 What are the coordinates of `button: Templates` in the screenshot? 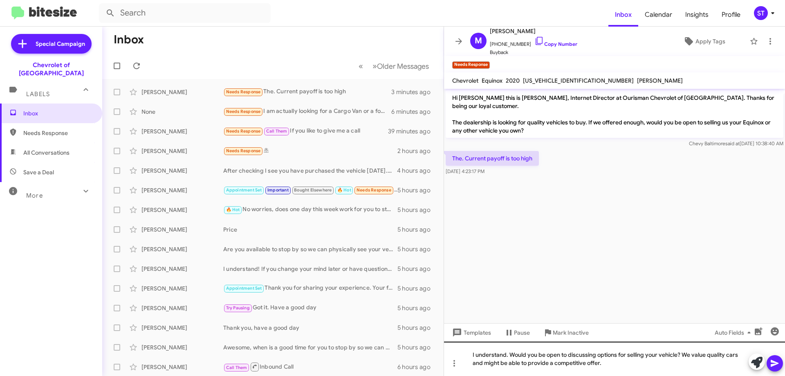 It's located at (471, 332).